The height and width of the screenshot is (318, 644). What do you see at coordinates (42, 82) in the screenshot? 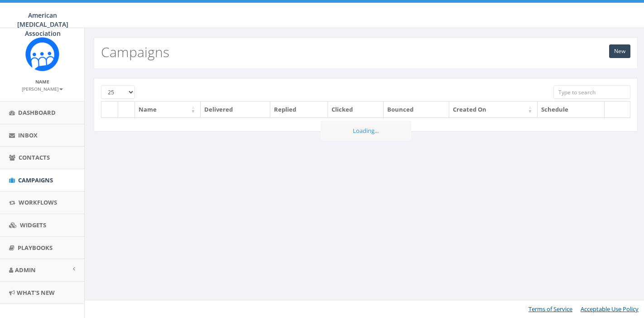
I see `small: Name` at bounding box center [42, 82].